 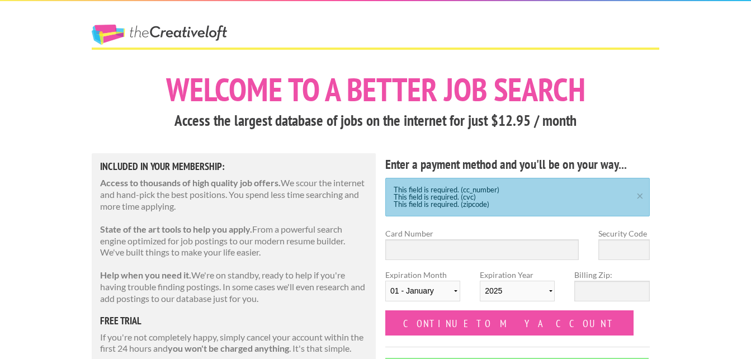 I want to click on p: If you're not completely happy, simply cancel your account within the first 24 hours and . It's t..., so click(x=234, y=343).